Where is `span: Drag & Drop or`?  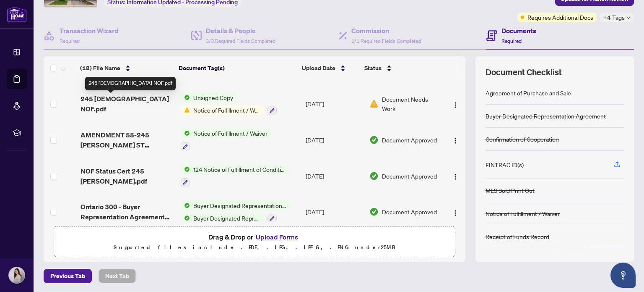 span: Drag & Drop or is located at coordinates (254, 237).